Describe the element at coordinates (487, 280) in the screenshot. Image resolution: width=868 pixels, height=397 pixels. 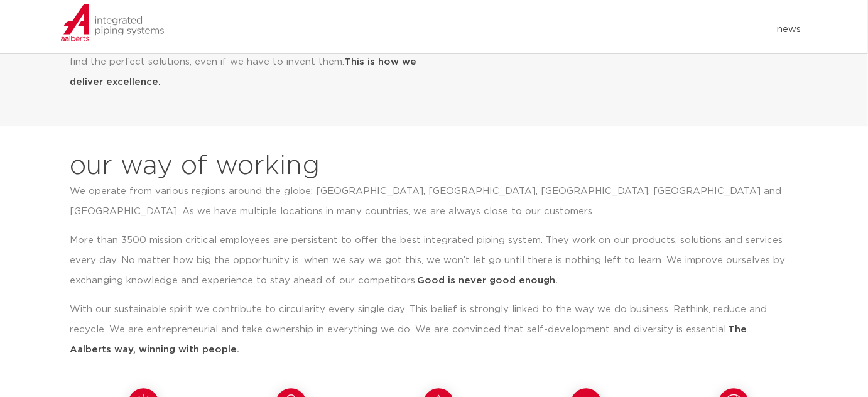
I see `strong: Good is never good enough.` at that location.